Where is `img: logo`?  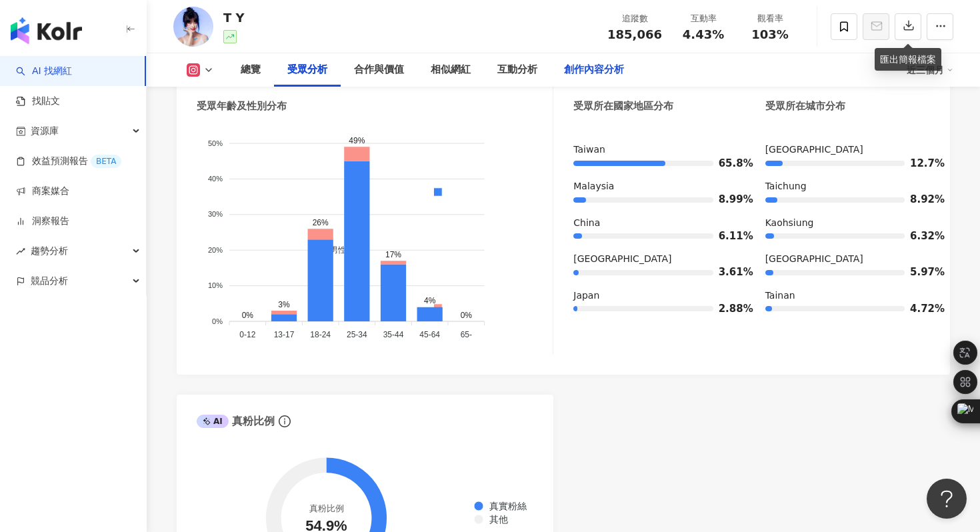 img: logo is located at coordinates (46, 31).